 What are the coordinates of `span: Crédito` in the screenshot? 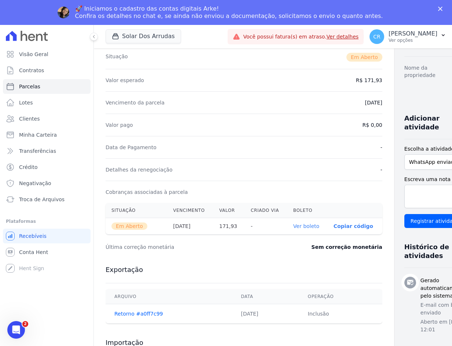 It's located at (28, 167).